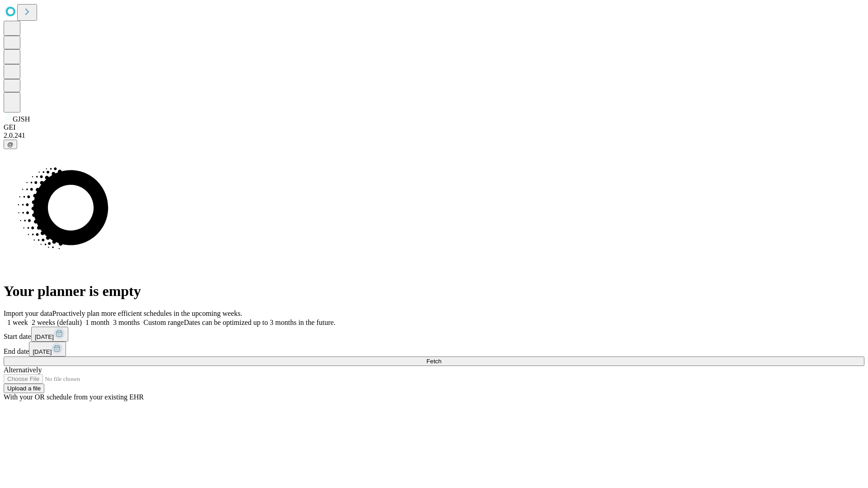  I want to click on span: Dates can be optimized up to 3 months in the future., so click(259, 322).